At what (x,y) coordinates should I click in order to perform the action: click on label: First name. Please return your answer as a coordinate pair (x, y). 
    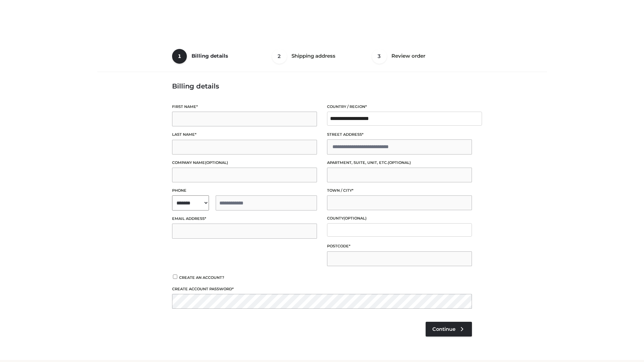
    Looking at the image, I should click on (244, 106).